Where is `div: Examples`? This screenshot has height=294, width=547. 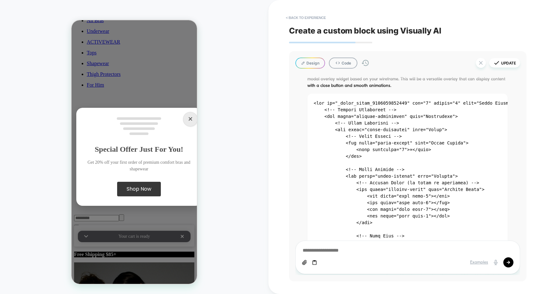 div: Examples is located at coordinates (479, 263).